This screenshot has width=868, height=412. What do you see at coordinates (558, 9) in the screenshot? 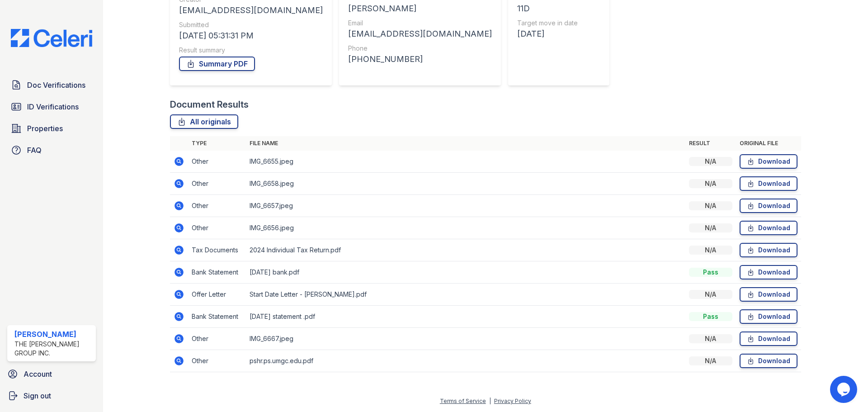
I see `div: 11D` at bounding box center [558, 9].